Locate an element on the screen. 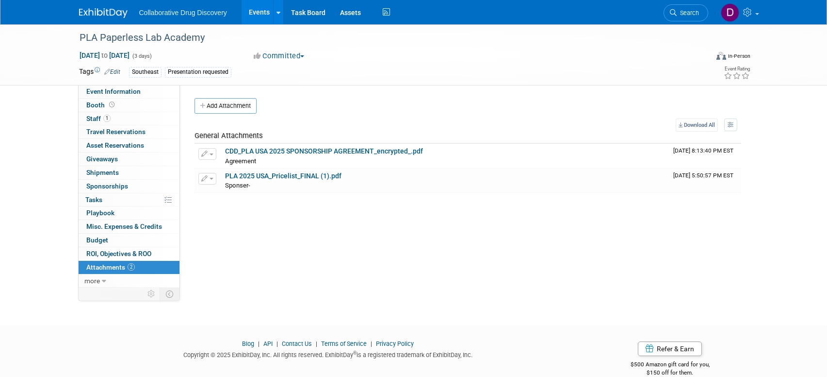  a: CDD_PLA USA 2025 SPONSORSHIP AGREEMENT_encrypted_.pdf is located at coordinates (324, 151).